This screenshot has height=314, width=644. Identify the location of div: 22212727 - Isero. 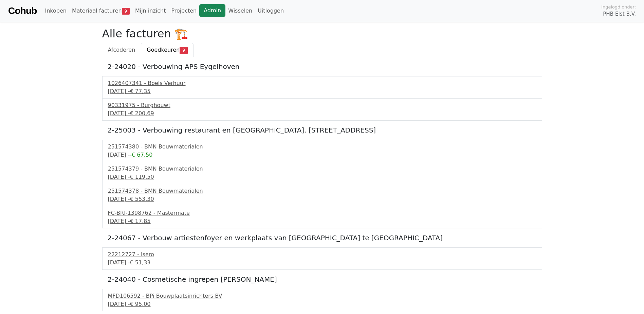
(322, 254).